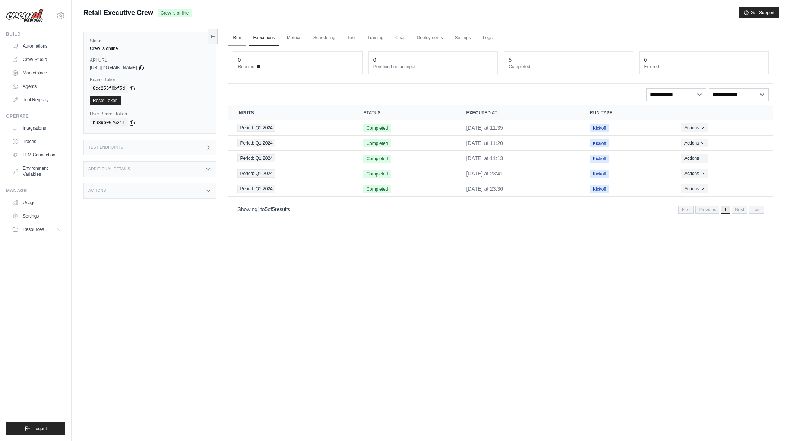  What do you see at coordinates (519, 113) in the screenshot?
I see `th: Executed at` at bounding box center [519, 113].